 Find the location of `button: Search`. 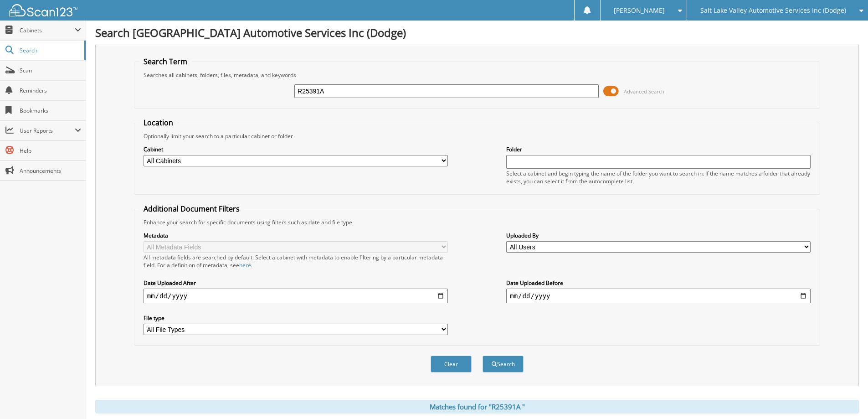

button: Search is located at coordinates (503, 364).